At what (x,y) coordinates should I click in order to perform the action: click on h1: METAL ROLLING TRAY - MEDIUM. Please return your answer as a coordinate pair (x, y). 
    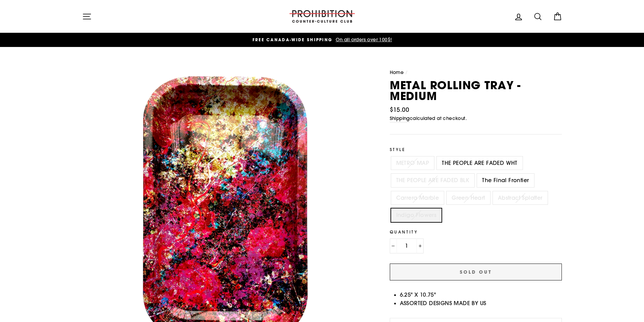
    Looking at the image, I should click on (476, 91).